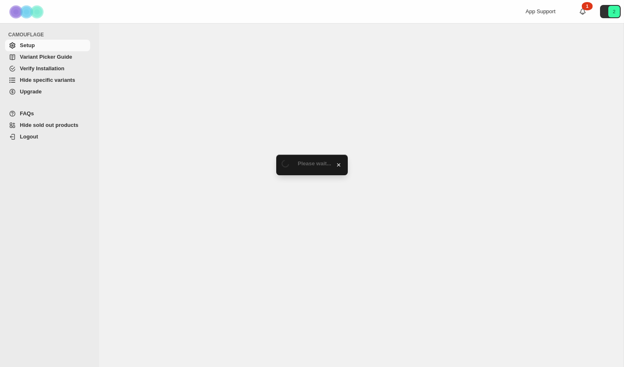 This screenshot has height=367, width=624. Describe the element at coordinates (314, 163) in the screenshot. I see `span: Please wait...` at that location.